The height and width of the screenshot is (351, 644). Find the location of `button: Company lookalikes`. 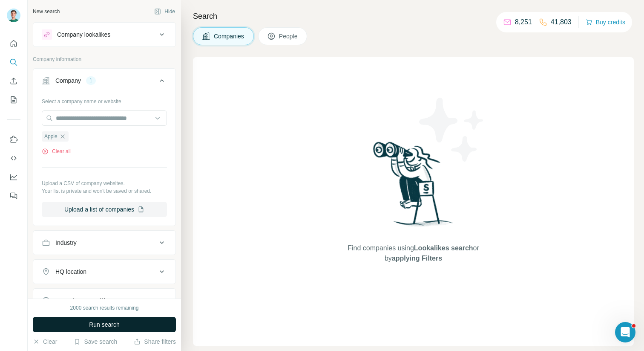

button: Company lookalikes is located at coordinates (105, 35).